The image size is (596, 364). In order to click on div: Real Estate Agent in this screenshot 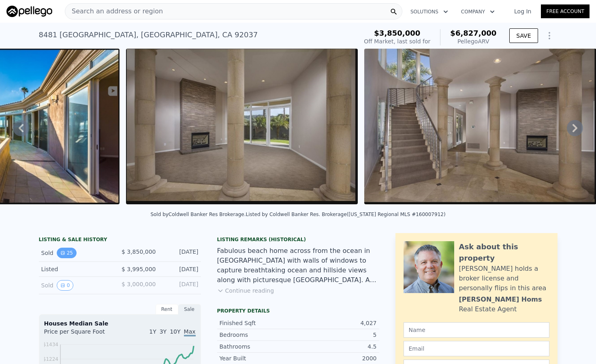, I will do `click(488, 309)`.